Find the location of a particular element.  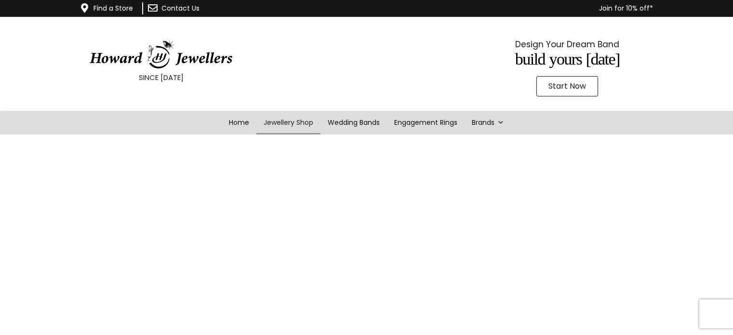

span: Start Now is located at coordinates (567, 86).